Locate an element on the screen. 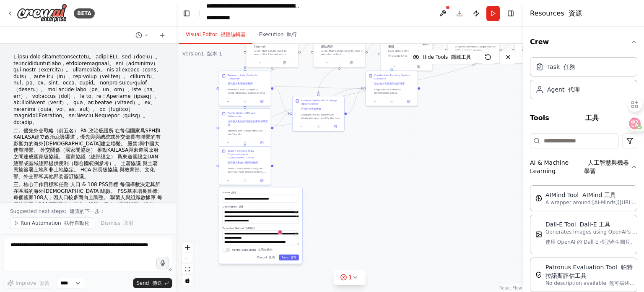 Image resolution: width=644 pixels, height=292 pixels. div: Patronus Evaluation Tool is located at coordinates (592, 271).